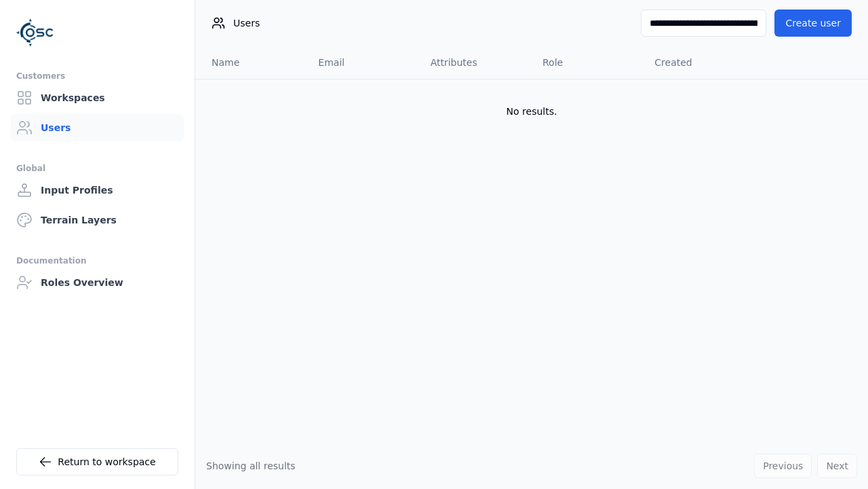 The width and height of the screenshot is (868, 489). Describe the element at coordinates (251, 465) in the screenshot. I see `span: Showing all results` at that location.